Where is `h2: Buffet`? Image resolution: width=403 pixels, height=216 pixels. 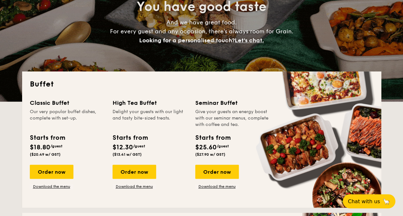 h2: Buffet is located at coordinates (202, 84).